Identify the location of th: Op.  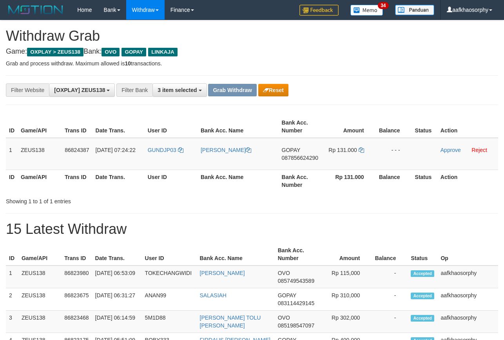
(468, 255).